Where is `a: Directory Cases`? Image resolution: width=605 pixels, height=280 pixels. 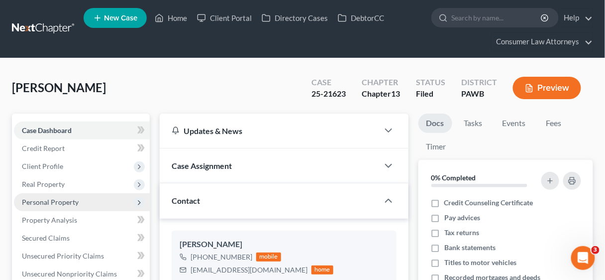
a: Directory Cases is located at coordinates (295, 18).